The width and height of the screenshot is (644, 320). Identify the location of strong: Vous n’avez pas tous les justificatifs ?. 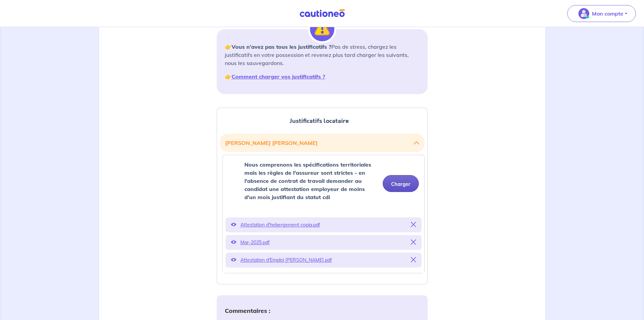
(281, 46).